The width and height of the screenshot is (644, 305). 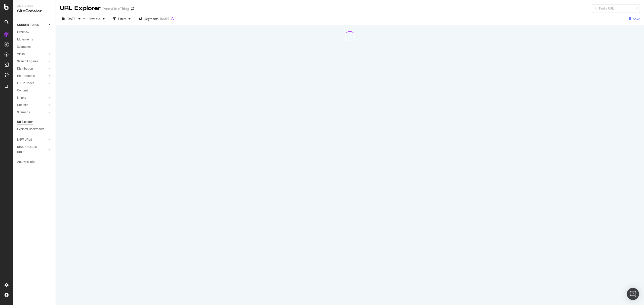 What do you see at coordinates (32, 61) in the screenshot?
I see `a: Search Engines` at bounding box center [32, 61].